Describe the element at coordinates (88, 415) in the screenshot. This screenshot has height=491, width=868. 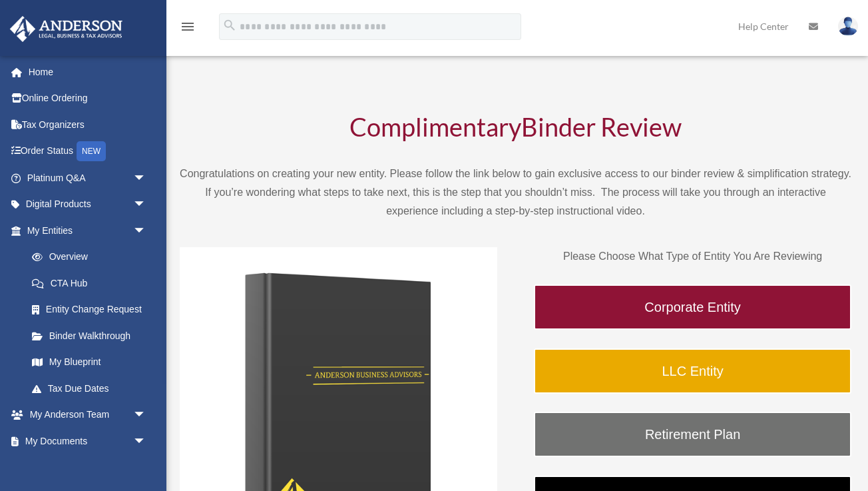
I see `a: My Anderson Teamarrow_drop_down` at that location.